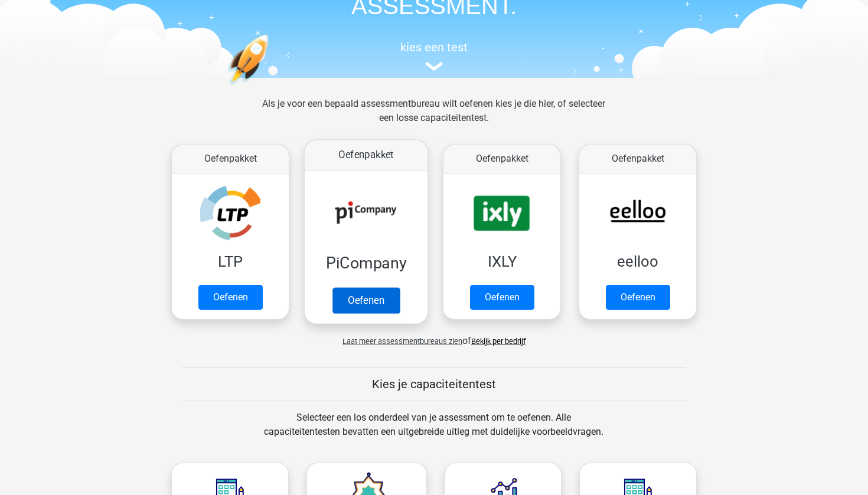  I want to click on div: of, so click(434, 336).